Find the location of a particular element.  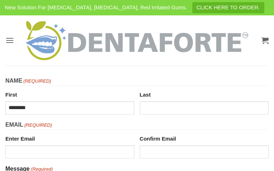

label: Enter Email is located at coordinates (70, 138).